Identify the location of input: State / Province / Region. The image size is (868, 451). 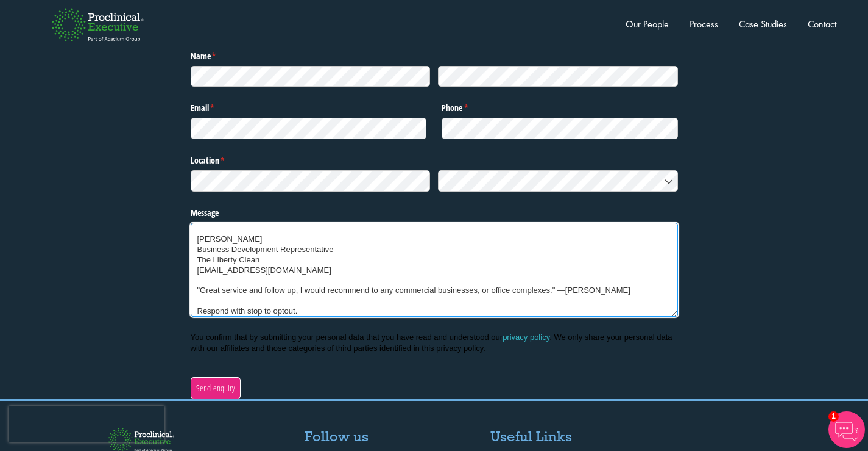
(310, 181).